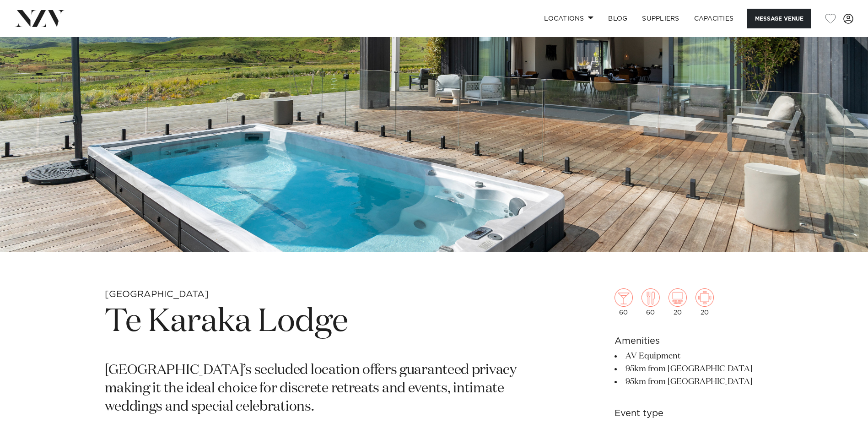 The height and width of the screenshot is (423, 868). I want to click on img: theatre.png, so click(678, 298).